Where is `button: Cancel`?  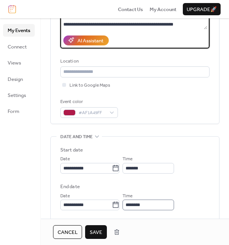
button: Cancel is located at coordinates (68, 232).